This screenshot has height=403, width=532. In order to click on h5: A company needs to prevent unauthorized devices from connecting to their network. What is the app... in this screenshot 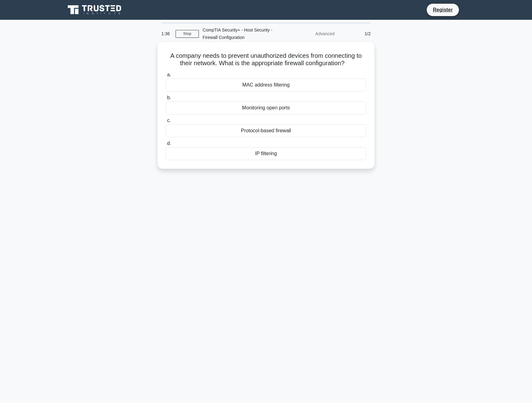, I will do `click(266, 60)`.